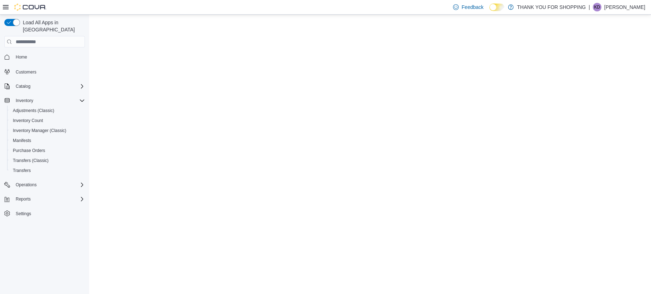 The image size is (651, 294). What do you see at coordinates (40, 130) in the screenshot?
I see `a: Inventory Manager (Classic)` at bounding box center [40, 130].